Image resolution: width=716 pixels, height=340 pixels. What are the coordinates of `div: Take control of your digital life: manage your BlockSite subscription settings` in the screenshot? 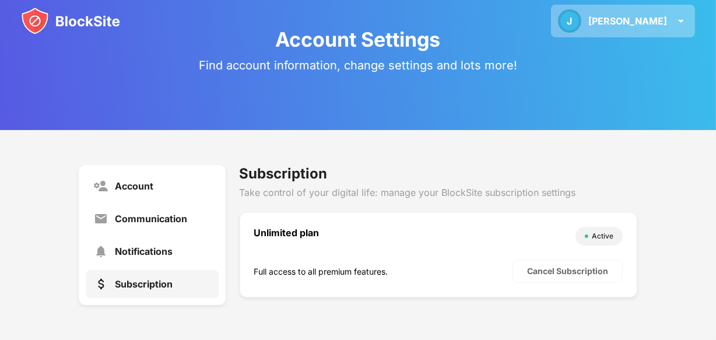 It's located at (438, 192).